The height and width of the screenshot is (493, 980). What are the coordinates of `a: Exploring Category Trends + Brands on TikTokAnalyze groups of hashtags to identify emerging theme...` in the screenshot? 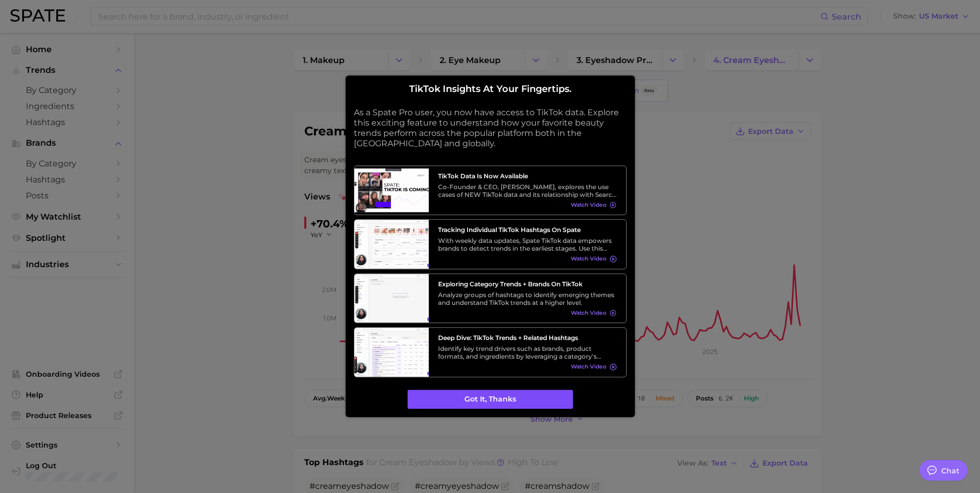 It's located at (490, 298).